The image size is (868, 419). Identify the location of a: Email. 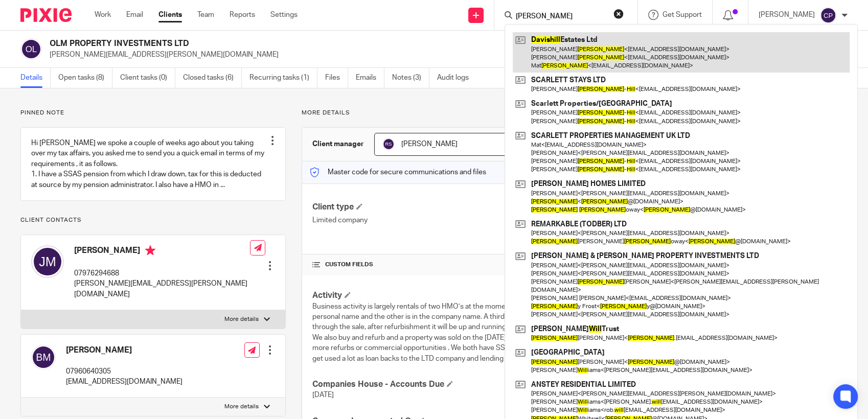
(134, 15).